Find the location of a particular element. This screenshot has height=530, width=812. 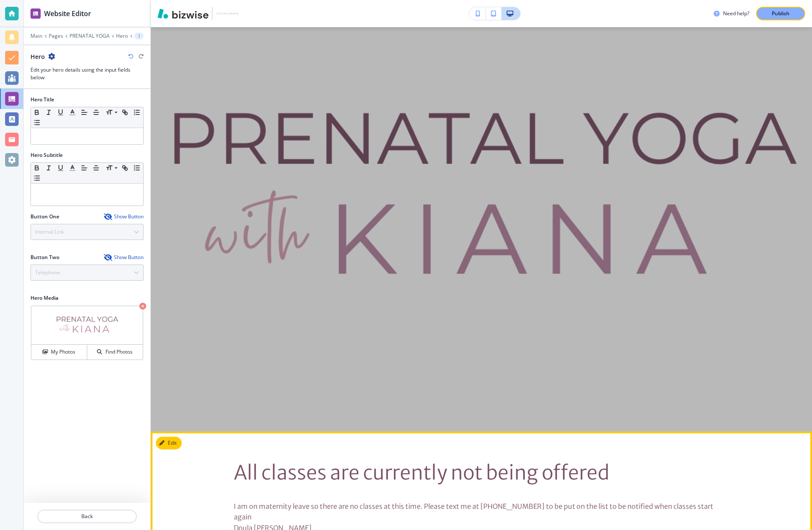

h4: My Photos is located at coordinates (63, 352).